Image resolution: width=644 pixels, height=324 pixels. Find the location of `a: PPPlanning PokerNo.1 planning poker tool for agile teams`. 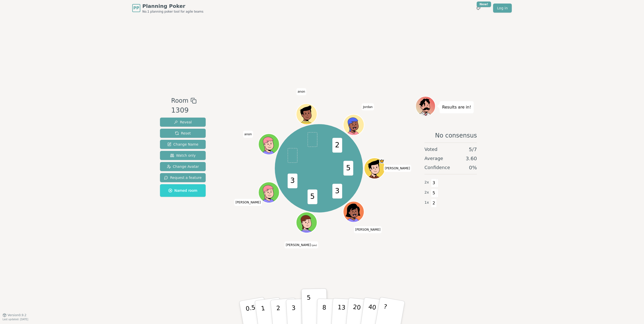

a: PPPlanning PokerNo.1 planning poker tool for agile teams is located at coordinates (168, 8).